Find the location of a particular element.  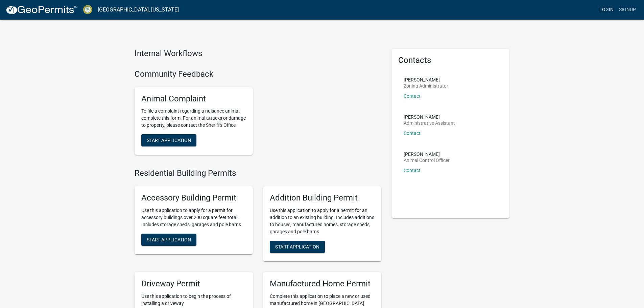

p: Animal Control Officer is located at coordinates (427, 160).